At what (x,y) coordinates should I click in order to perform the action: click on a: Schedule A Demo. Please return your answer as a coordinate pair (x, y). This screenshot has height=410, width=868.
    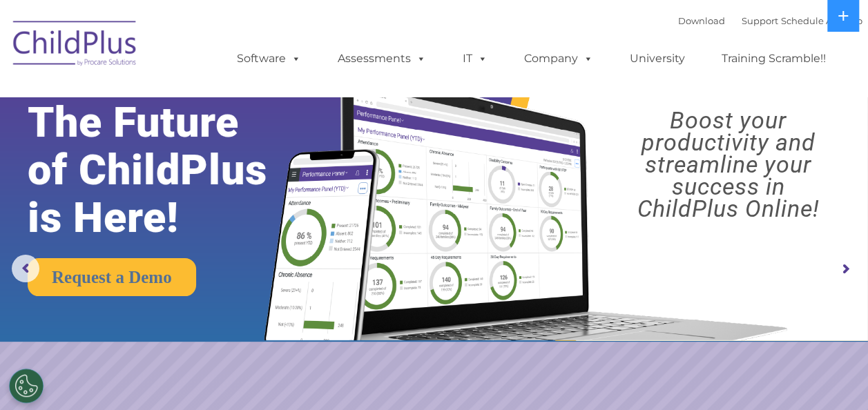
    Looking at the image, I should click on (822, 21).